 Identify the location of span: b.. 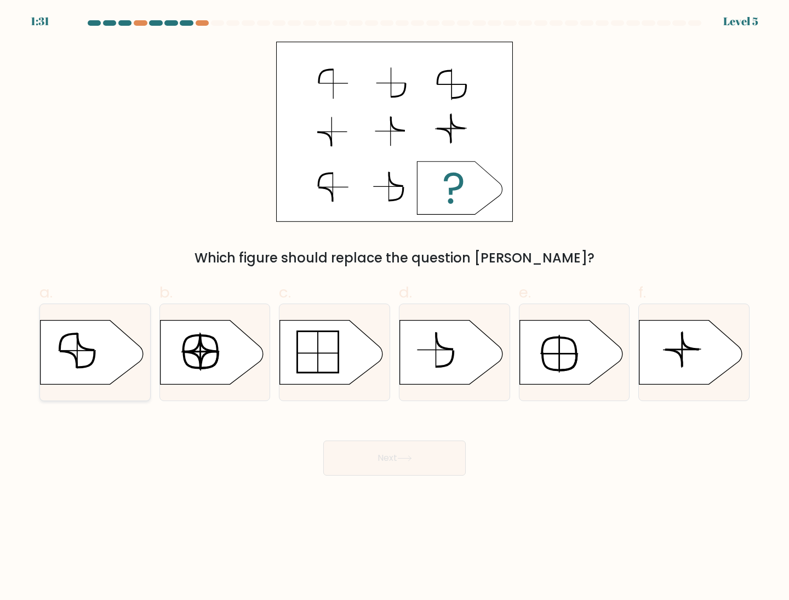
(166, 292).